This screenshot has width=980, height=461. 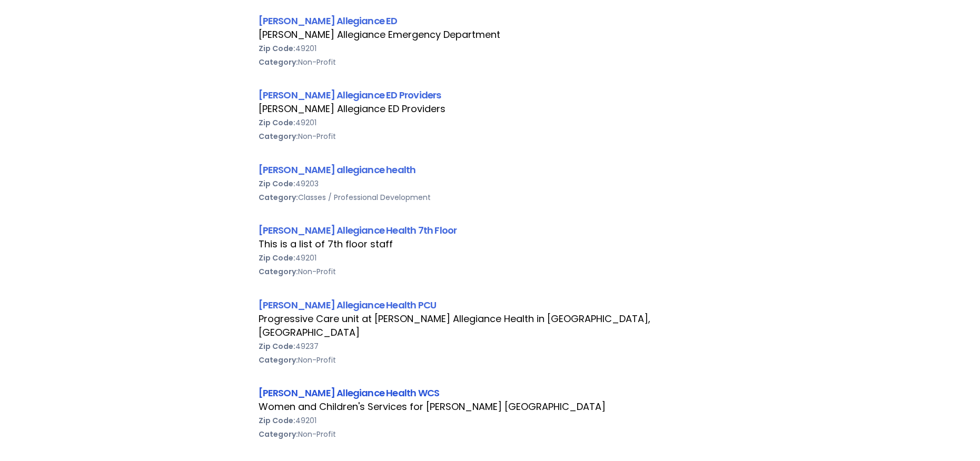 I want to click on div: 49237, so click(x=491, y=346).